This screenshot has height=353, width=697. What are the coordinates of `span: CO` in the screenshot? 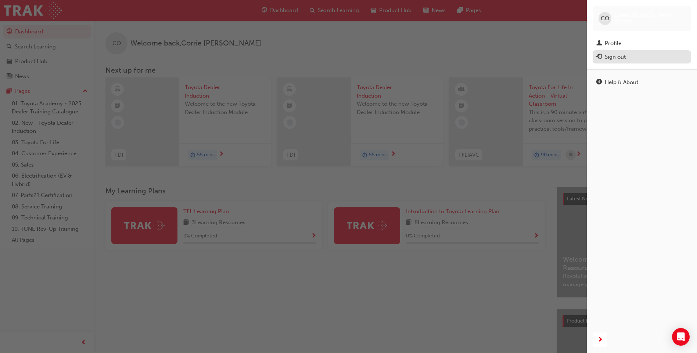 It's located at (605, 18).